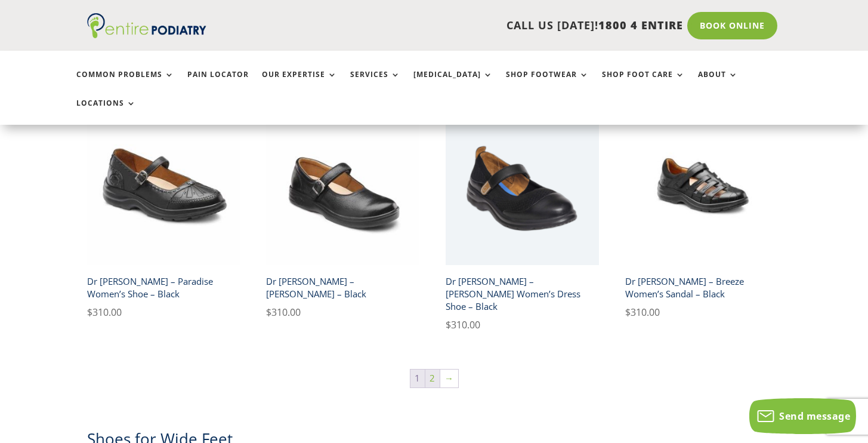  What do you see at coordinates (434, 381) in the screenshot?
I see `nav: Product Pagination` at bounding box center [434, 381].